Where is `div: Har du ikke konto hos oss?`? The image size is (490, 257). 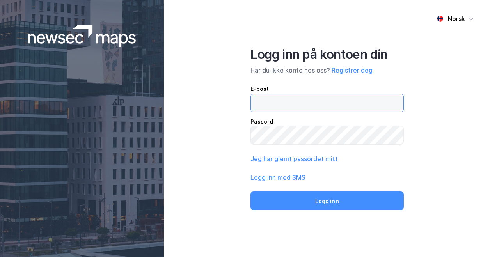 div: Har du ikke konto hos oss? is located at coordinates (327, 70).